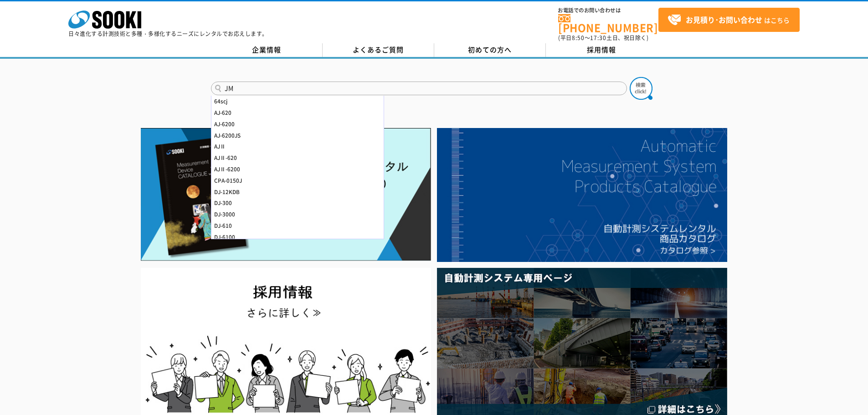 This screenshot has width=868, height=415. I want to click on img: btn_search.png, so click(641, 88).